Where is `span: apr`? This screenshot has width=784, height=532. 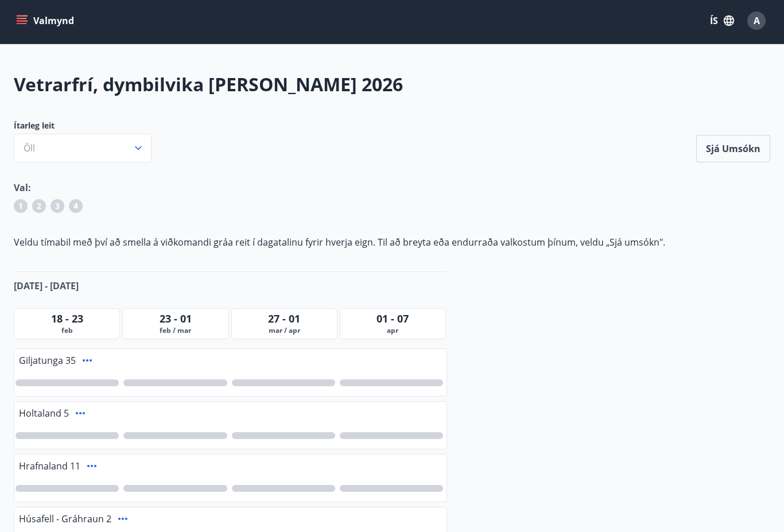
span: apr is located at coordinates (393, 330).